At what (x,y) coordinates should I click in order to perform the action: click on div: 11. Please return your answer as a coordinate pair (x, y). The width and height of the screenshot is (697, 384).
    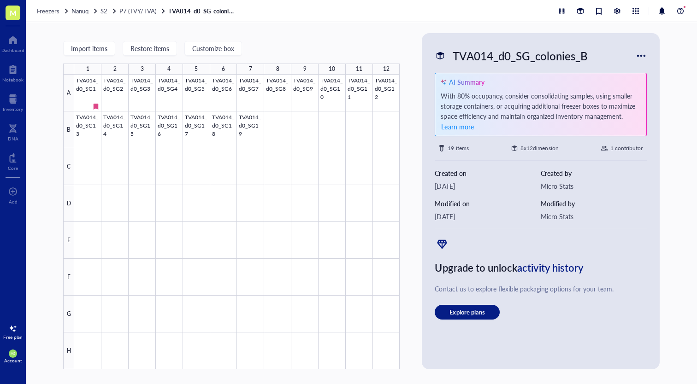
    Looking at the image, I should click on (359, 69).